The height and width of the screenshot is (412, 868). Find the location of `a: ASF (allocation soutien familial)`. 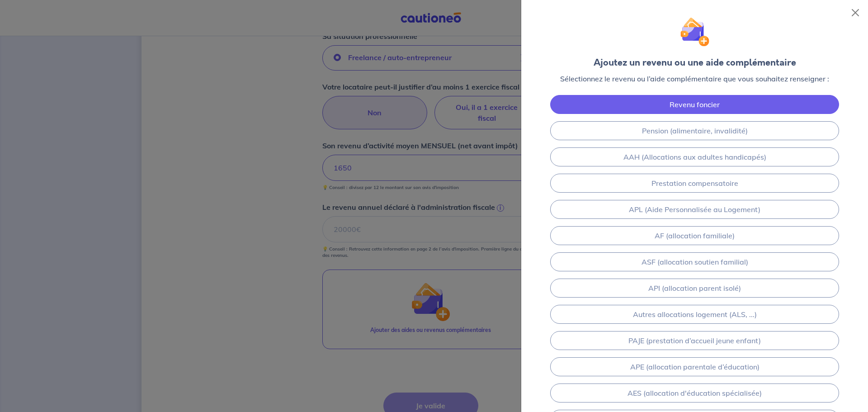

a: ASF (allocation soutien familial) is located at coordinates (694, 262).